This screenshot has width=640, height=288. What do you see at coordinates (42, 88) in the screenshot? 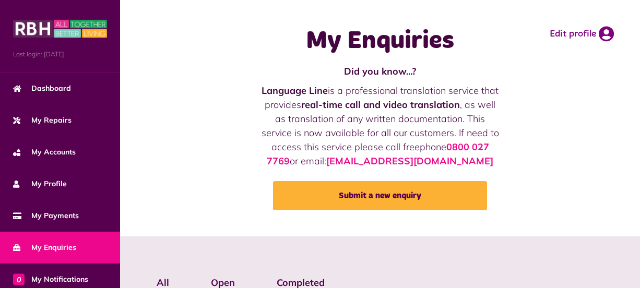
I see `span: Dashboard` at bounding box center [42, 88].